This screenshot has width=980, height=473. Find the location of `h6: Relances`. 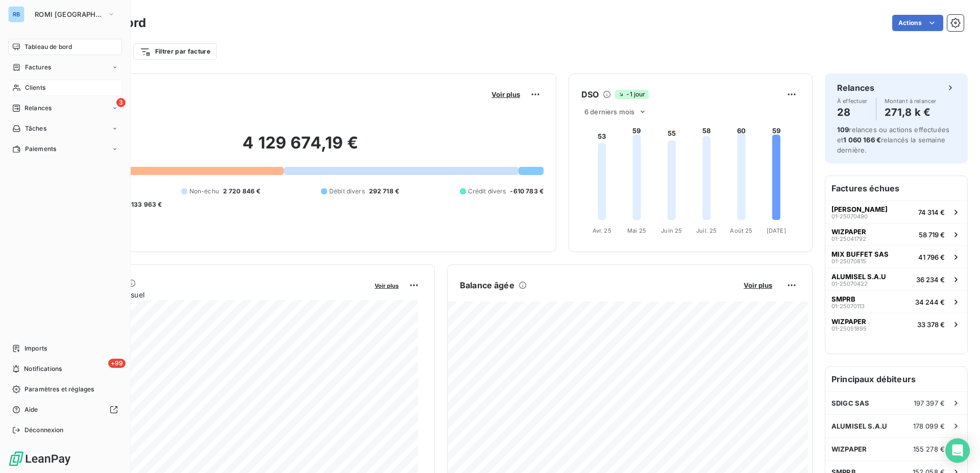

h6: Relances is located at coordinates (855, 88).